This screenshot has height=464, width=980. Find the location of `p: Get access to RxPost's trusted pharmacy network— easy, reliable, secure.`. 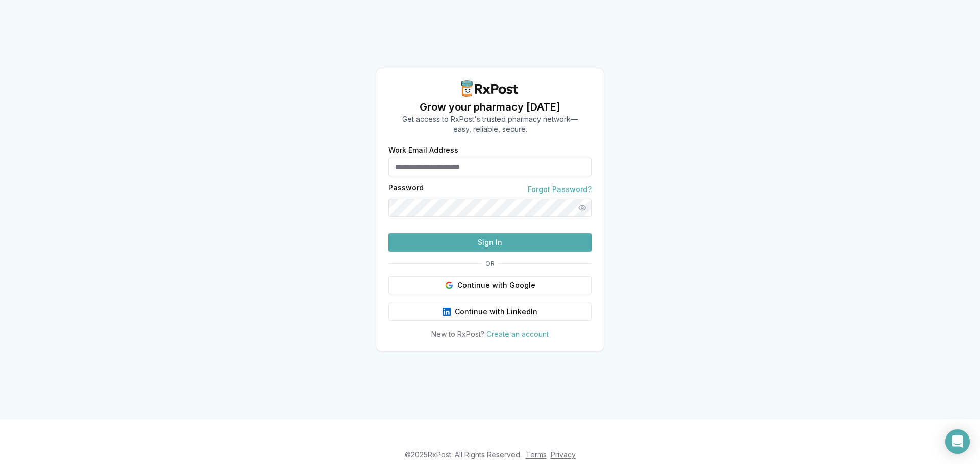

p: Get access to RxPost's trusted pharmacy network— easy, reliable, secure. is located at coordinates (490, 125).